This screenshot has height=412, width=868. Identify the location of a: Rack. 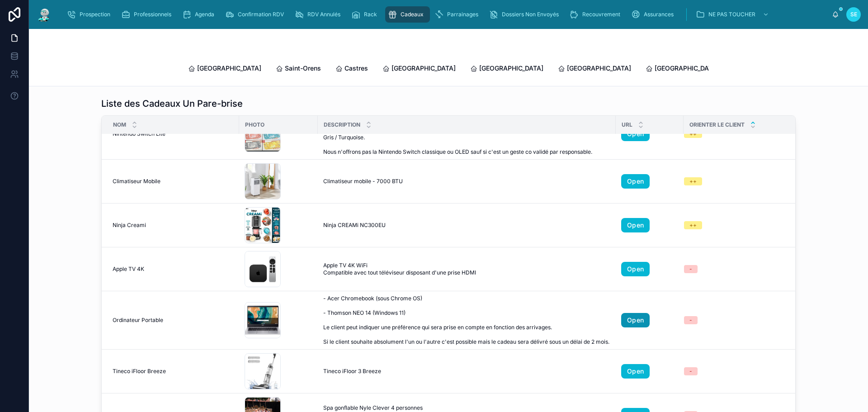
(366, 14).